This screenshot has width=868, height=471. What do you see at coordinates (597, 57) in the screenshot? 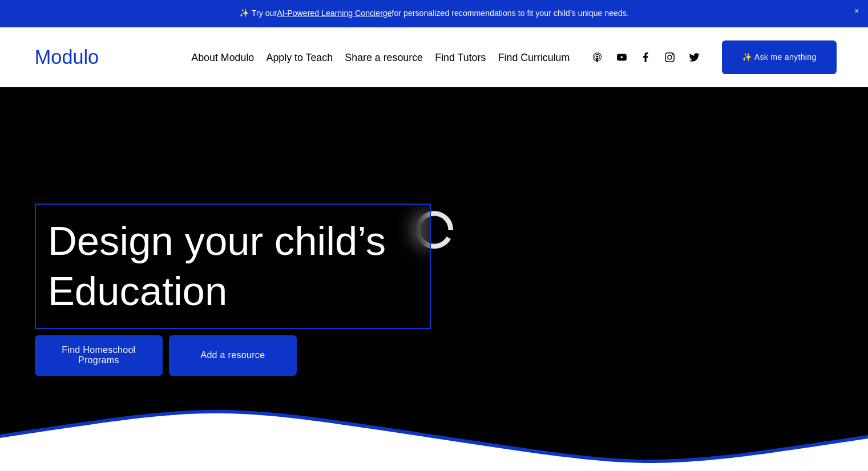
I see `a: Apple Podcasts` at bounding box center [597, 57].